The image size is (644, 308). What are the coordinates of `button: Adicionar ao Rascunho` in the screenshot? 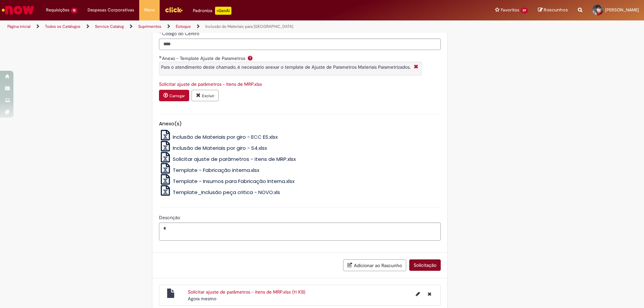 It's located at (375, 265).